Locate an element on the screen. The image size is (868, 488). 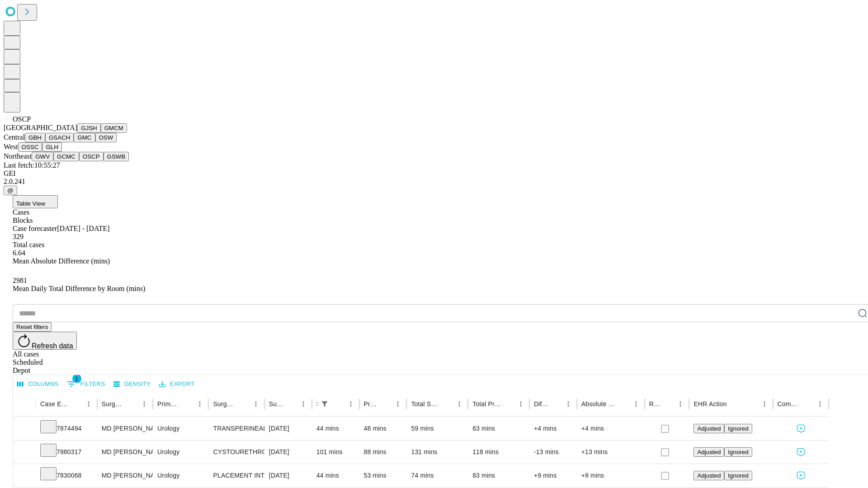
button: GBH is located at coordinates (35, 137).